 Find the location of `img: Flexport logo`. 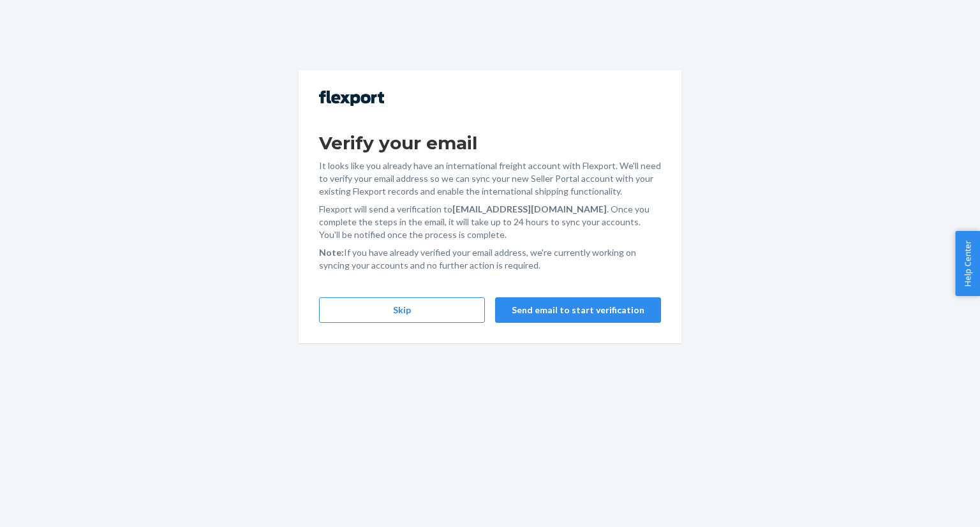

img: Flexport logo is located at coordinates (352, 99).